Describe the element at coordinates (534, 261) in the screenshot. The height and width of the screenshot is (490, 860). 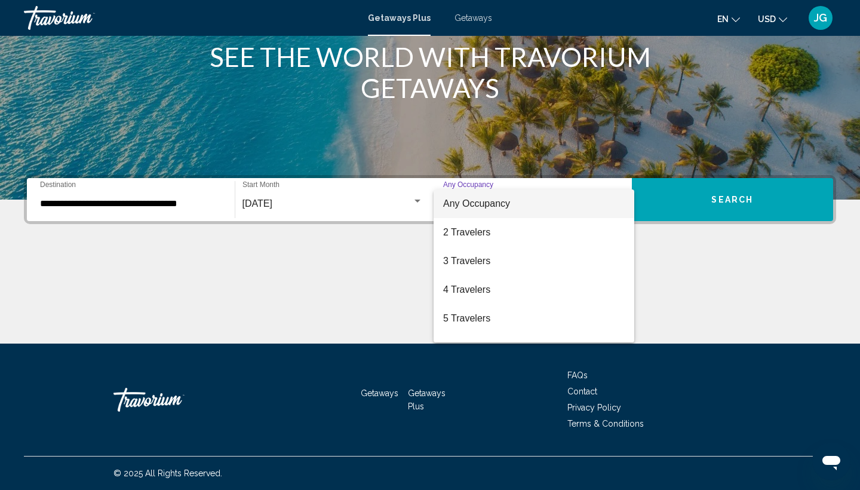
I see `span: 3 Travelers` at that location.